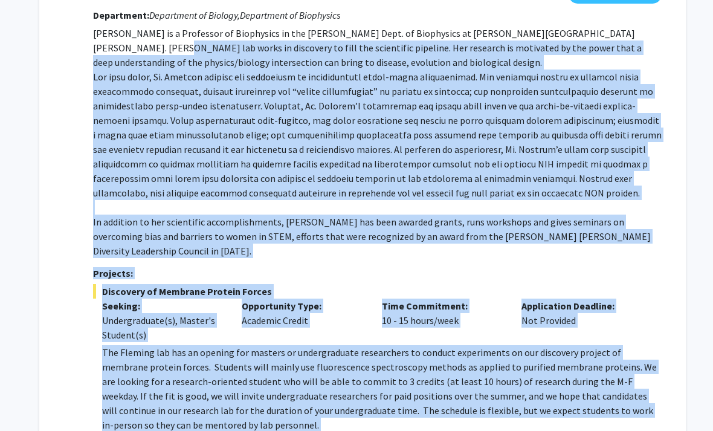 Image resolution: width=713 pixels, height=431 pixels. I want to click on strong: Department:, so click(121, 15).